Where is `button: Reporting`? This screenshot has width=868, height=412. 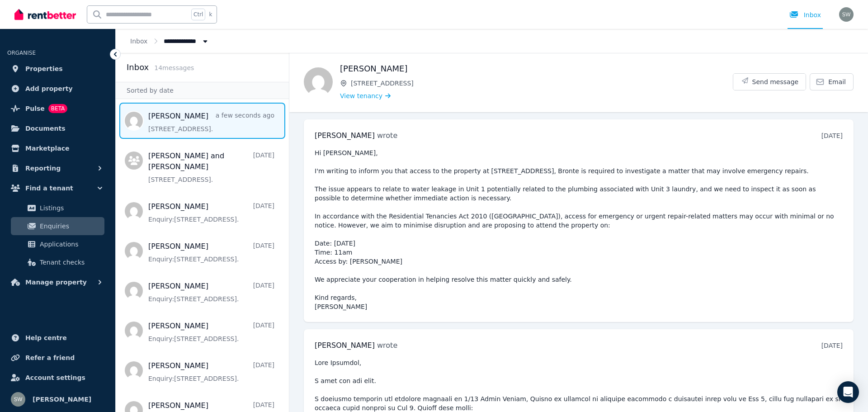
button: Reporting is located at coordinates (57, 168).